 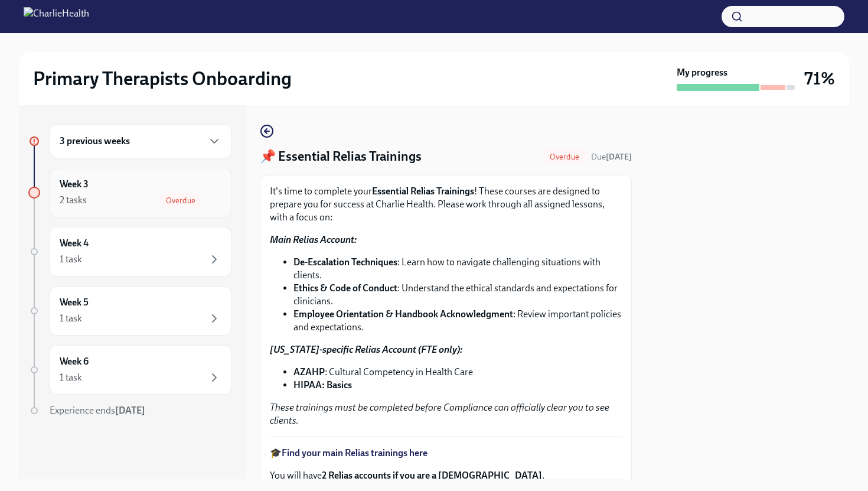 I want to click on a: Week 41 task, so click(x=130, y=252).